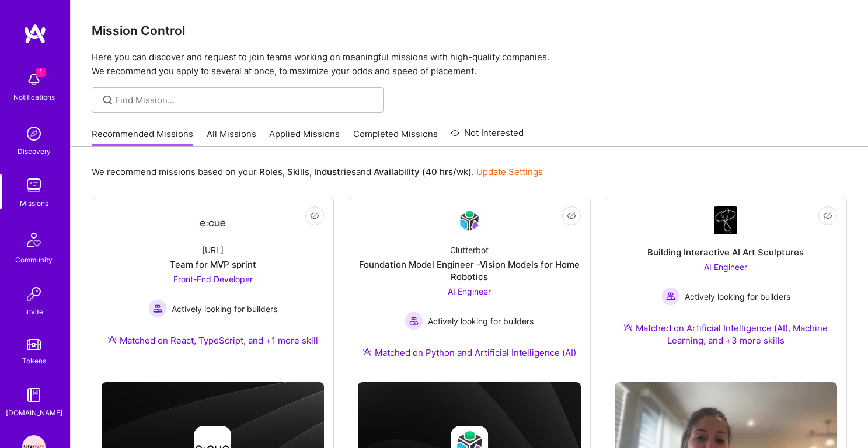 Image resolution: width=868 pixels, height=448 pixels. I want to click on div: Missions, so click(34, 203).